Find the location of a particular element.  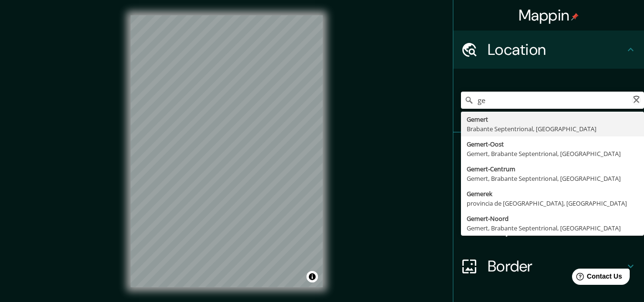

h4: Mappin is located at coordinates (549, 15).